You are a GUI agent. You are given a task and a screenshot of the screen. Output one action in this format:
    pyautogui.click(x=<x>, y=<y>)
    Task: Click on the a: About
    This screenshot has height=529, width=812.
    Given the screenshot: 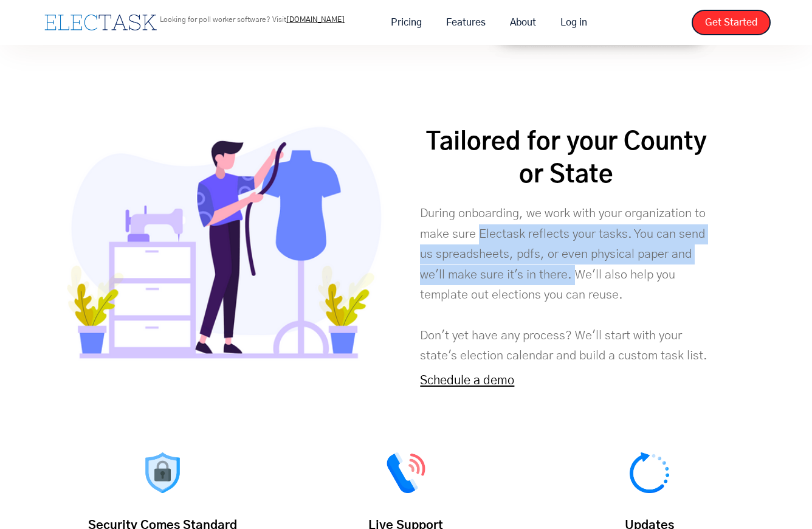 What is the action you would take?
    pyautogui.click(x=522, y=22)
    